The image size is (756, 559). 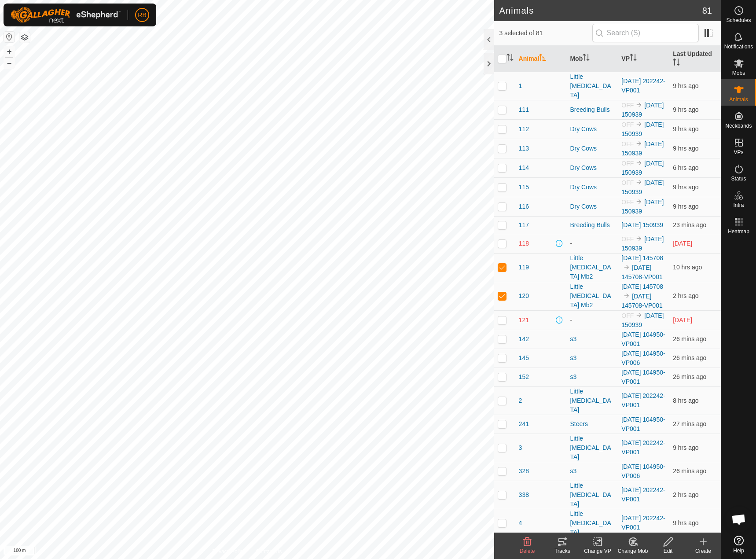 I want to click on span: 152, so click(x=524, y=377).